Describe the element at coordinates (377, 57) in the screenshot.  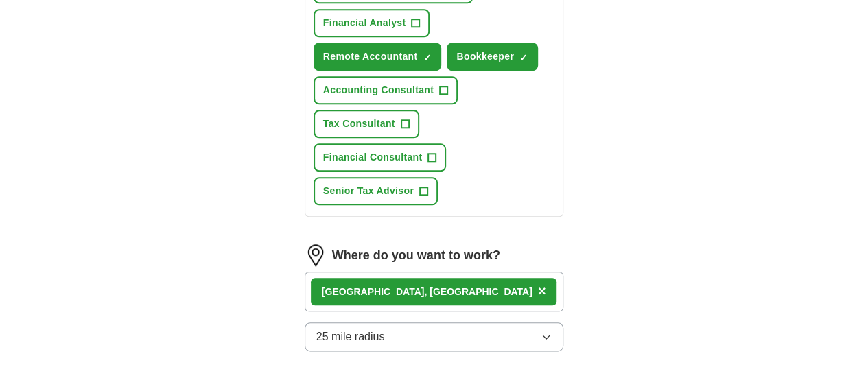
I see `button: Remote Accountant✓` at that location.